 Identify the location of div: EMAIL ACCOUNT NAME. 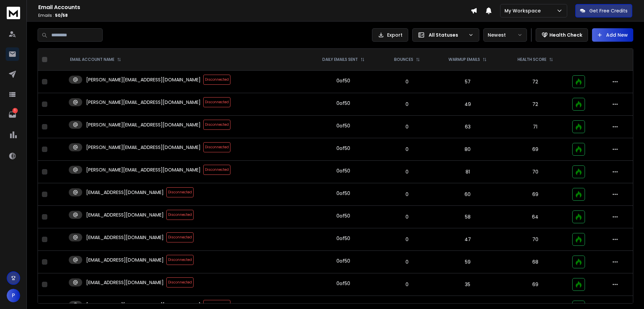
(96, 59).